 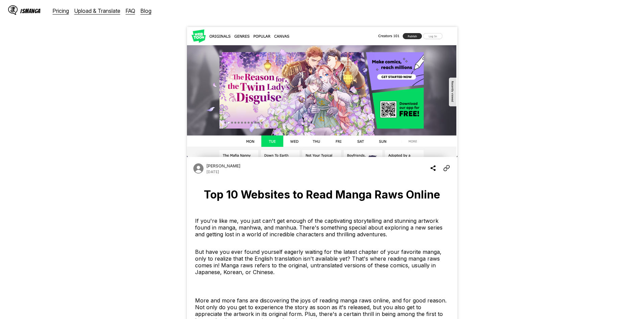 I want to click on img: IsManga Logo, so click(x=13, y=10).